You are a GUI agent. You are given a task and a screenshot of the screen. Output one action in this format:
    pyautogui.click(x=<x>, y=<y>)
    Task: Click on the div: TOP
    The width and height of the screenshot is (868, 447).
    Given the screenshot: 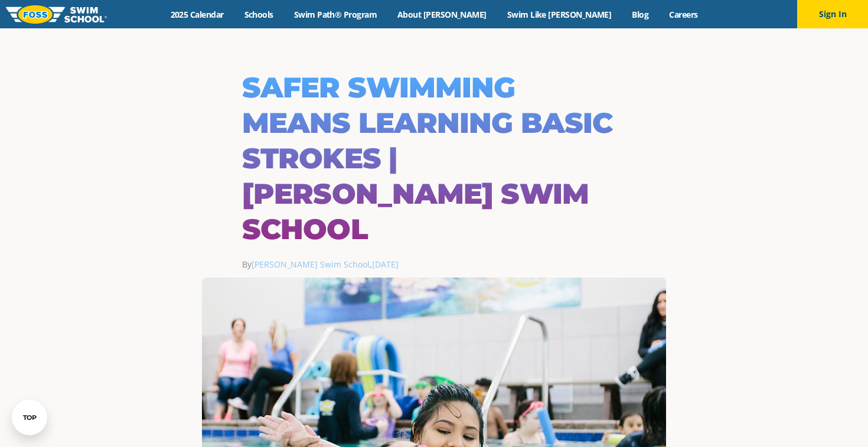 What is the action you would take?
    pyautogui.click(x=29, y=418)
    